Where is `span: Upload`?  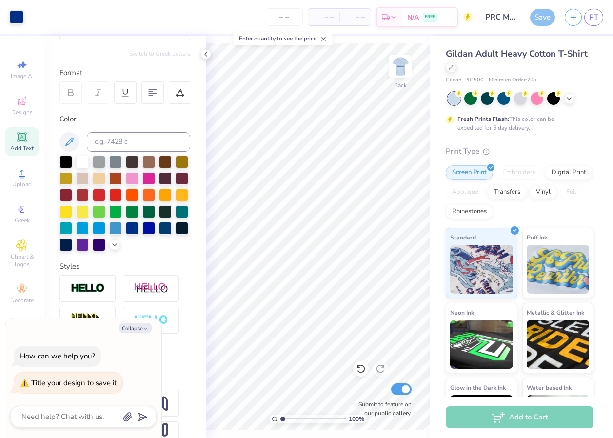 span: Upload is located at coordinates (22, 184).